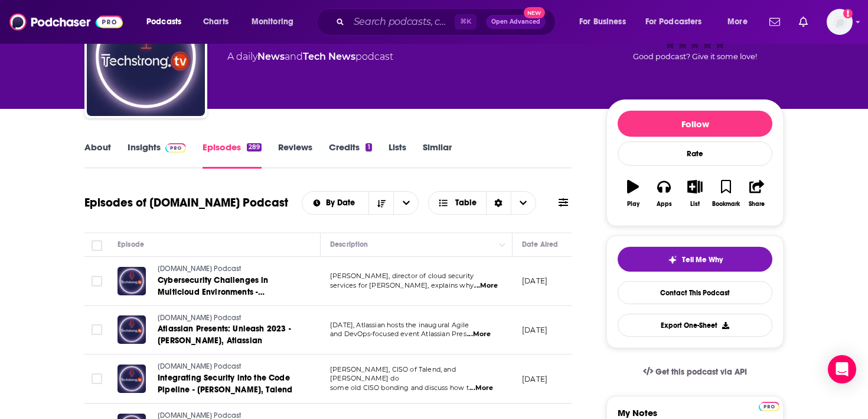 The image size is (868, 419). What do you see at coordinates (663, 194) in the screenshot?
I see `button: Apps` at bounding box center [663, 194].